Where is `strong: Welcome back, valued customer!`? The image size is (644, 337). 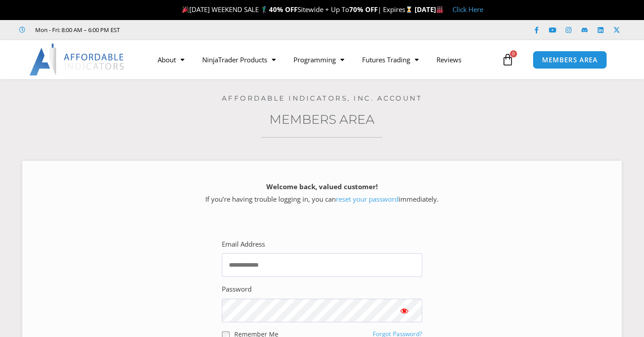
strong: Welcome back, valued customer! is located at coordinates (322, 186).